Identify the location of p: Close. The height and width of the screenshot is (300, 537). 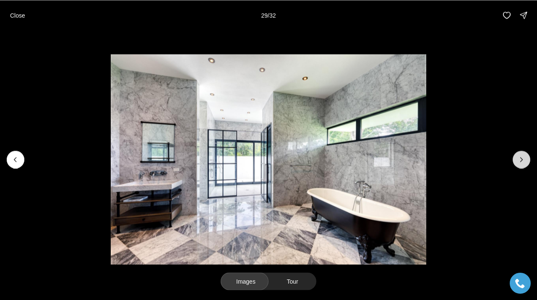
(18, 15).